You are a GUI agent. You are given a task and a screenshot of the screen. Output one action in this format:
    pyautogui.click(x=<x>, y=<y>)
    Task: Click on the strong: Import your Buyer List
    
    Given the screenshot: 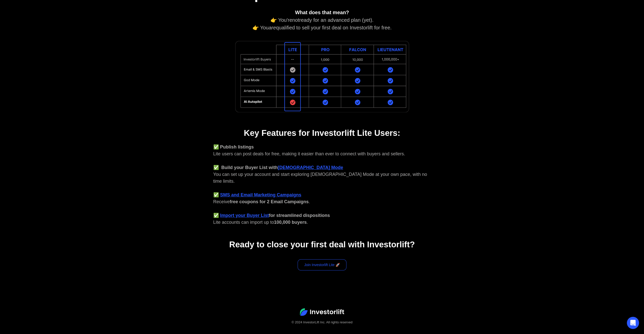 What is the action you would take?
    pyautogui.click(x=244, y=215)
    